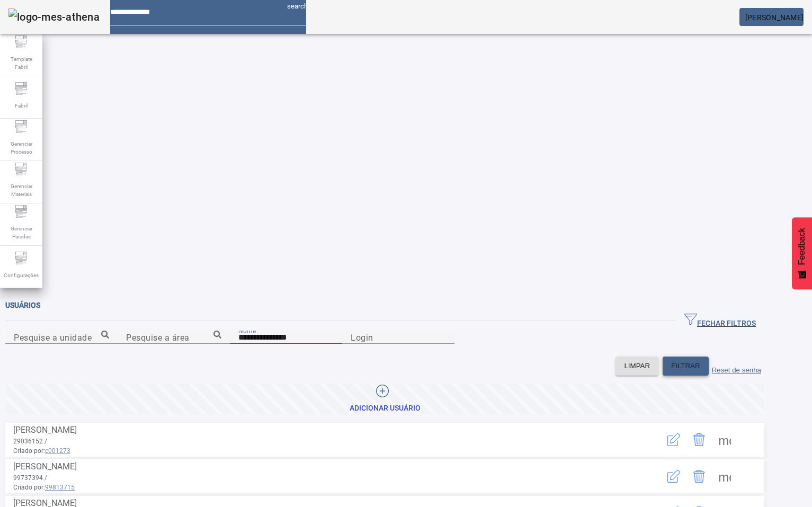  Describe the element at coordinates (685, 366) in the screenshot. I see `span: FILTRAR` at that location.